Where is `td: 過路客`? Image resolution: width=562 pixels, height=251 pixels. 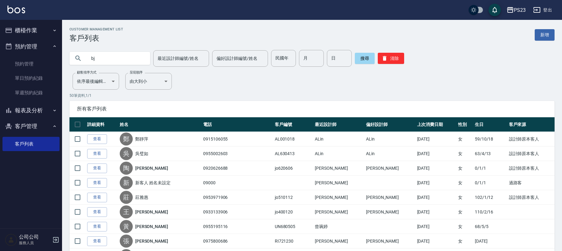
td: 過路客 is located at coordinates (531, 183).